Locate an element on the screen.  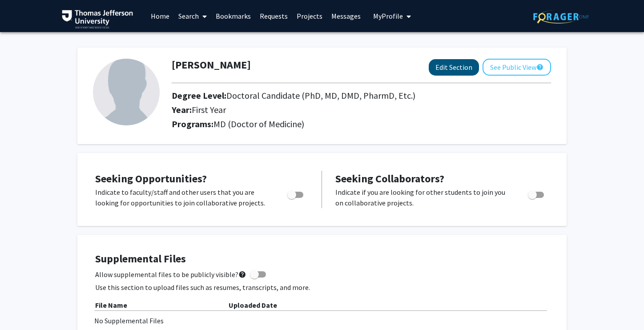
button: Edit Section is located at coordinates (453, 67).